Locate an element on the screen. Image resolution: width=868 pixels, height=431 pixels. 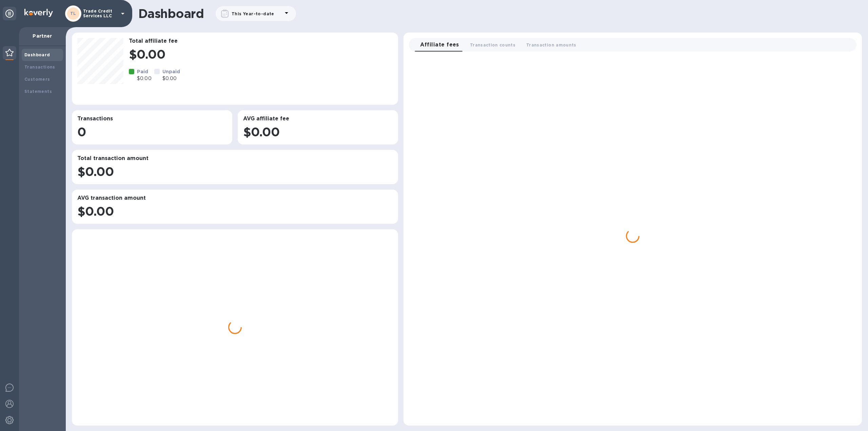
p: Partner is located at coordinates (43, 36).